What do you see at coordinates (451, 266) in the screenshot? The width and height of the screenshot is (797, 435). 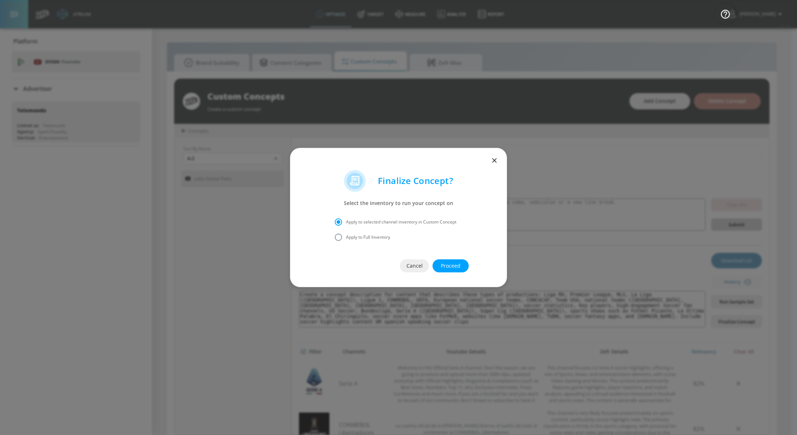 I see `span: Proceed` at bounding box center [451, 266].